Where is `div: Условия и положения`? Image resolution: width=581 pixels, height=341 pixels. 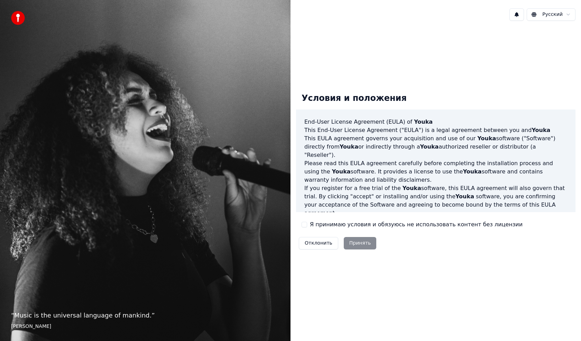
div: Условия и положения is located at coordinates (354, 99).